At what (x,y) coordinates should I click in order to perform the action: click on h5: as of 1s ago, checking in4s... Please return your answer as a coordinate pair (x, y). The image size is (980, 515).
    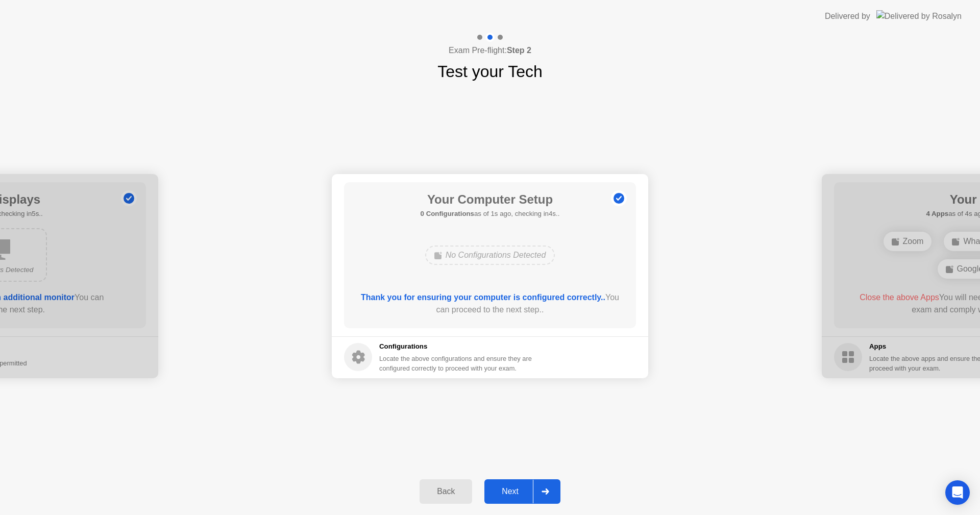
    Looking at the image, I should click on (490, 214).